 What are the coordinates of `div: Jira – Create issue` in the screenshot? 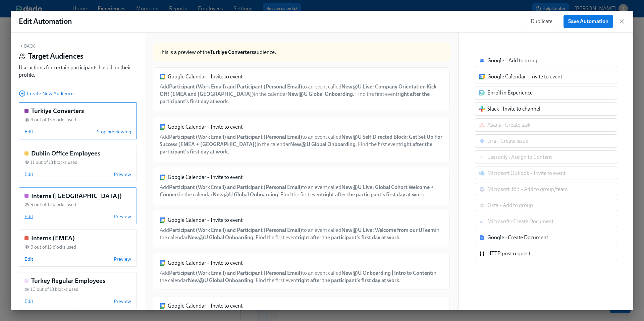 It's located at (508, 141).